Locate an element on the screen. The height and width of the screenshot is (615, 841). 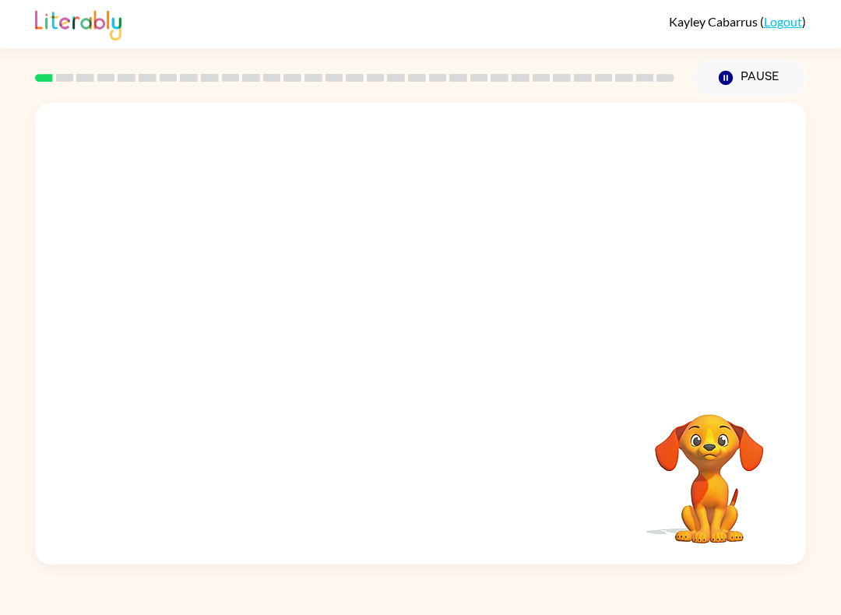
span: Kayley Cabarrus is located at coordinates (714, 21).